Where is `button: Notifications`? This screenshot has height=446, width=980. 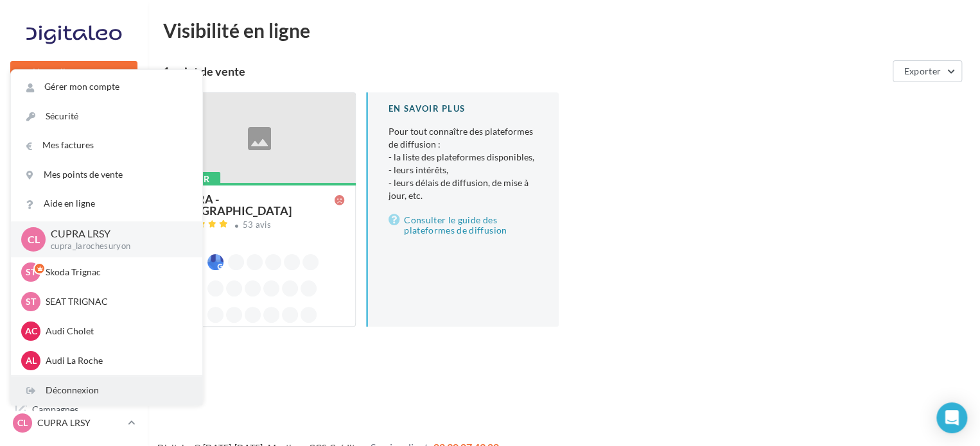 button: Notifications is located at coordinates (71, 110).